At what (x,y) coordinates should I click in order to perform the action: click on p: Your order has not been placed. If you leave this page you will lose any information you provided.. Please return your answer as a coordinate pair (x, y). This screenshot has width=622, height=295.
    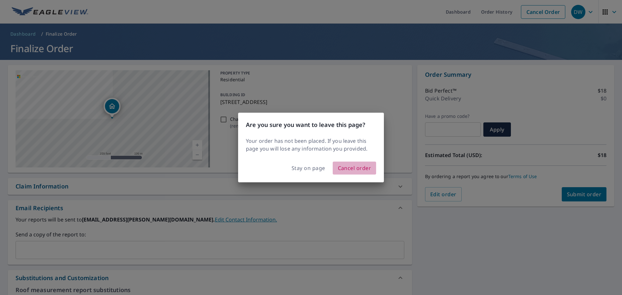
    Looking at the image, I should click on (311, 145).